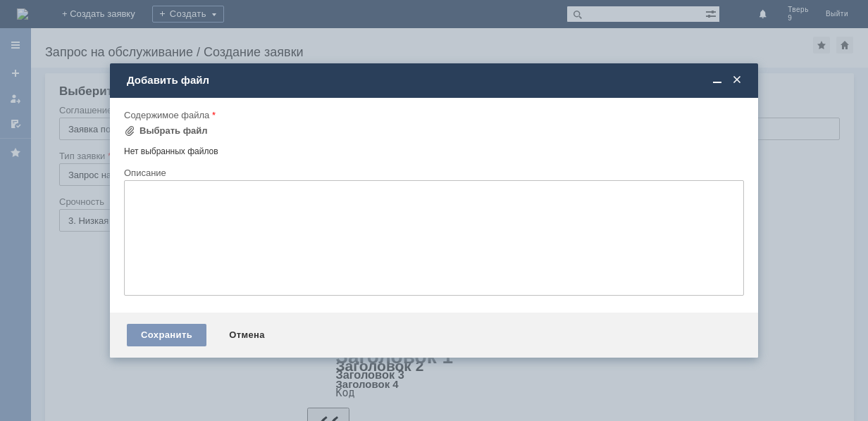  What do you see at coordinates (434, 148) in the screenshot?
I see `div: Нет выбранных файлов` at bounding box center [434, 148].